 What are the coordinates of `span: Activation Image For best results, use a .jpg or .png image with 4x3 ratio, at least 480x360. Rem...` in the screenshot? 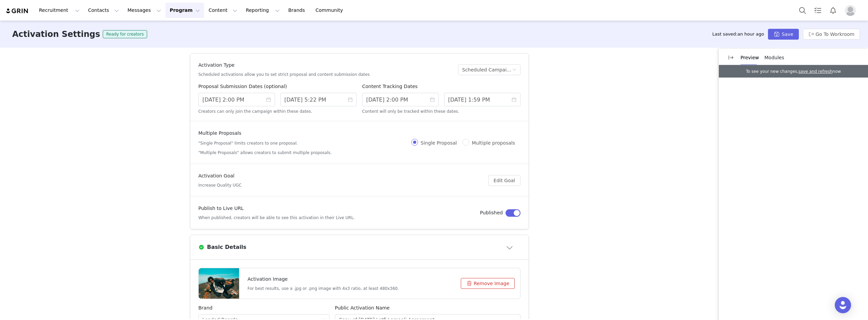 It's located at (360, 284).